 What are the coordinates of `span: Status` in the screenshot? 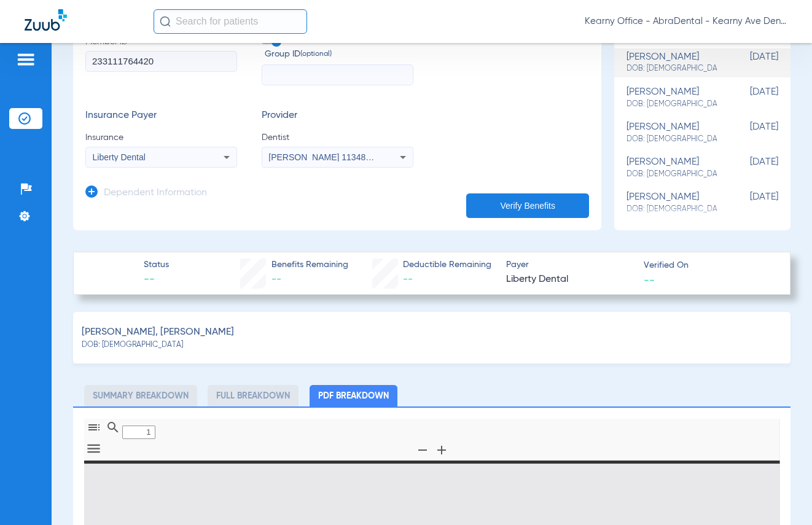 It's located at (156, 265).